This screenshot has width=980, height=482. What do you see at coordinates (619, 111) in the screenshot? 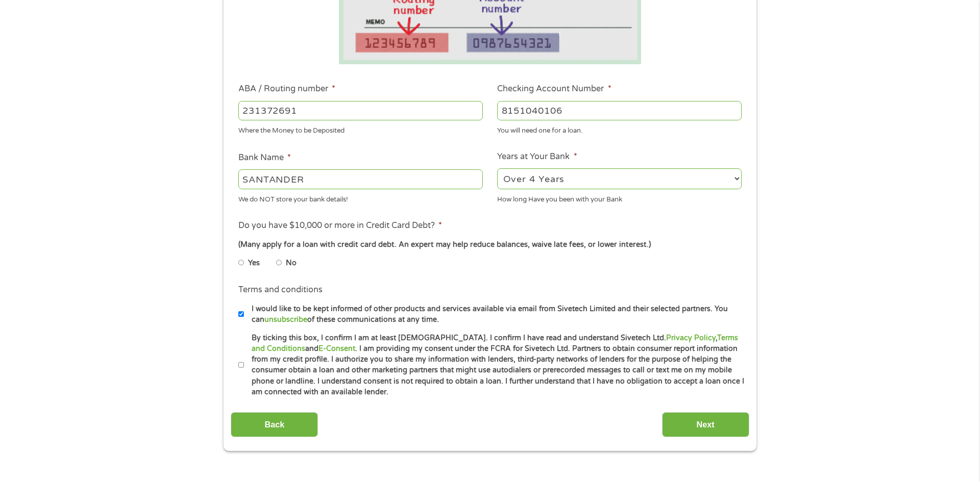
I see `input: 345634636` at bounding box center [619, 111].